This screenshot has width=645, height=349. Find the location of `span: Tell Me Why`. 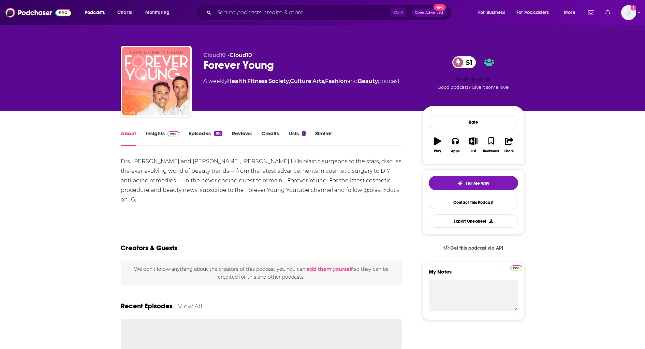

span: Tell Me Why is located at coordinates (477, 183).